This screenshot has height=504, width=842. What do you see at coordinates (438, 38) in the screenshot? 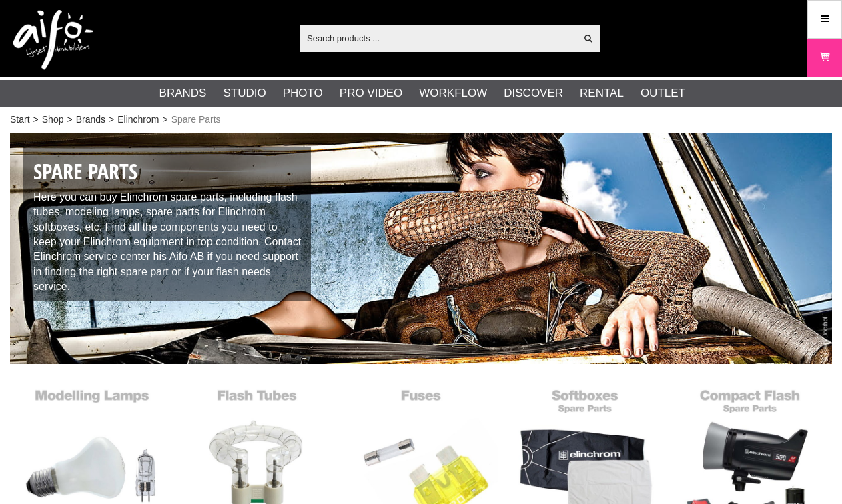
I see `input: Search products ...` at bounding box center [438, 38].